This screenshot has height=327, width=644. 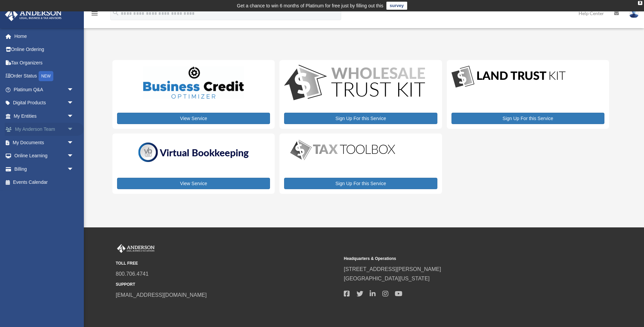 I want to click on div: NEW, so click(x=46, y=76).